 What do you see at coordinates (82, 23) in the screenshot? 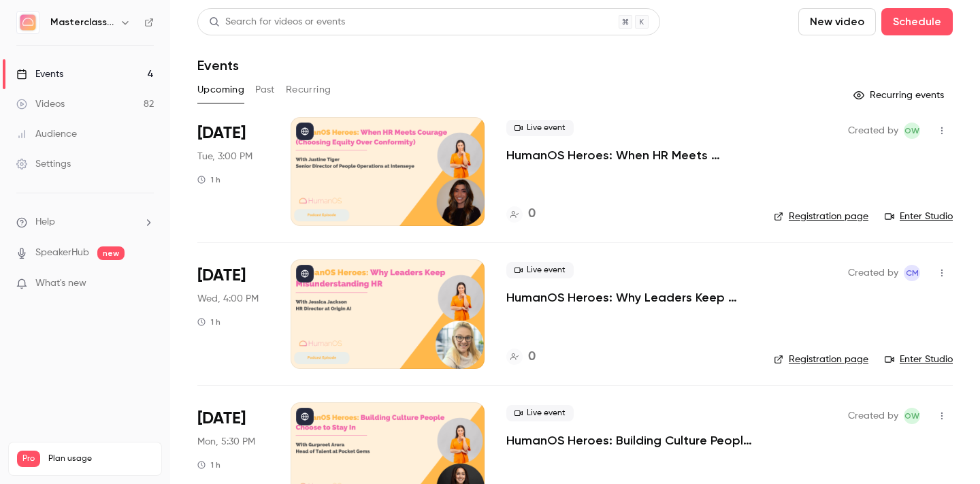
I see `h6: Masterclass Channel` at bounding box center [82, 23].